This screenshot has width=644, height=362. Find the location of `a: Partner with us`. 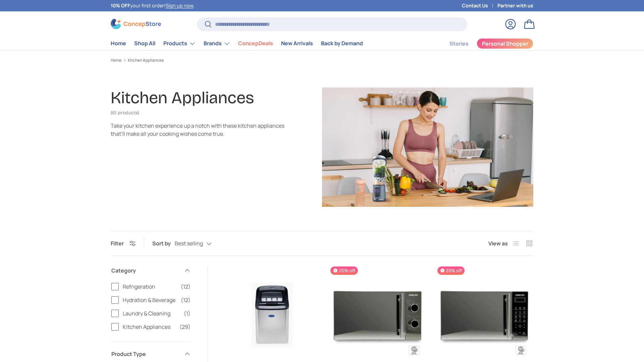

a: Partner with us is located at coordinates (515, 6).